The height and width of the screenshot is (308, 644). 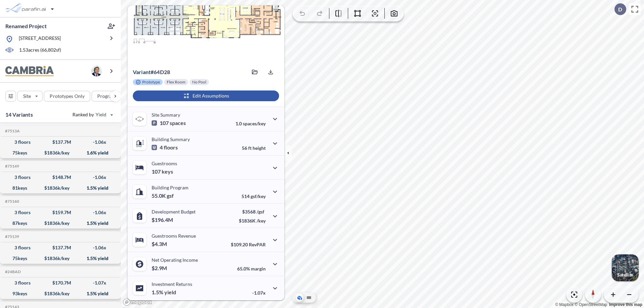 I want to click on p: 65.0%, so click(x=251, y=268).